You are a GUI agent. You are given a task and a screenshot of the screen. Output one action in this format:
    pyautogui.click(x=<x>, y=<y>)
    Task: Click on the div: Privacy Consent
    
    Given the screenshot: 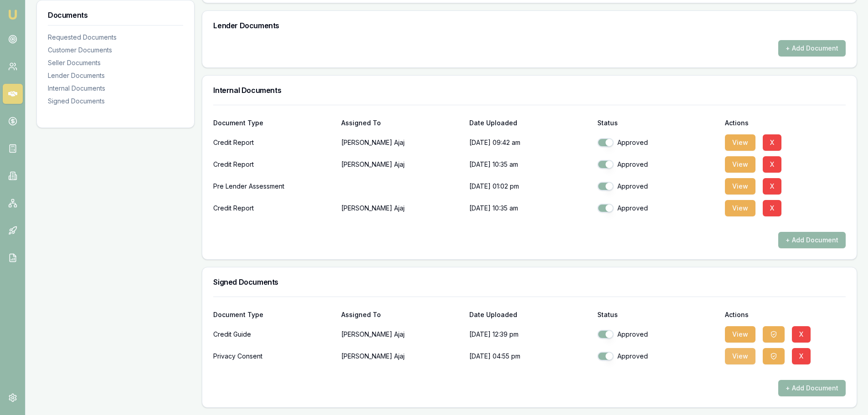 What is the action you would take?
    pyautogui.click(x=274, y=356)
    